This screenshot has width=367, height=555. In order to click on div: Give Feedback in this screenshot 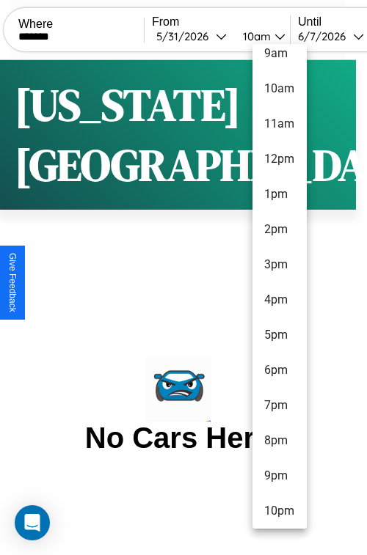, I will do `click(12, 282)`.